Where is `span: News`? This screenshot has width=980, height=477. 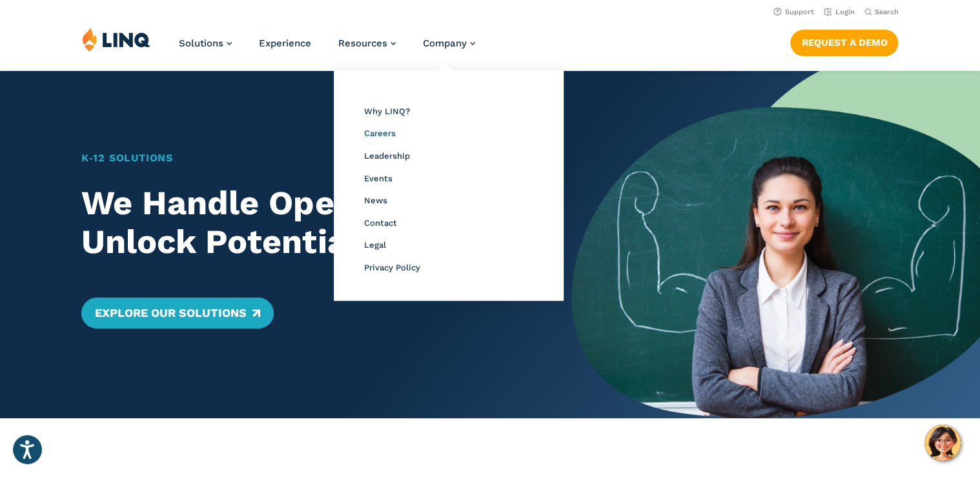 span: News is located at coordinates (376, 200).